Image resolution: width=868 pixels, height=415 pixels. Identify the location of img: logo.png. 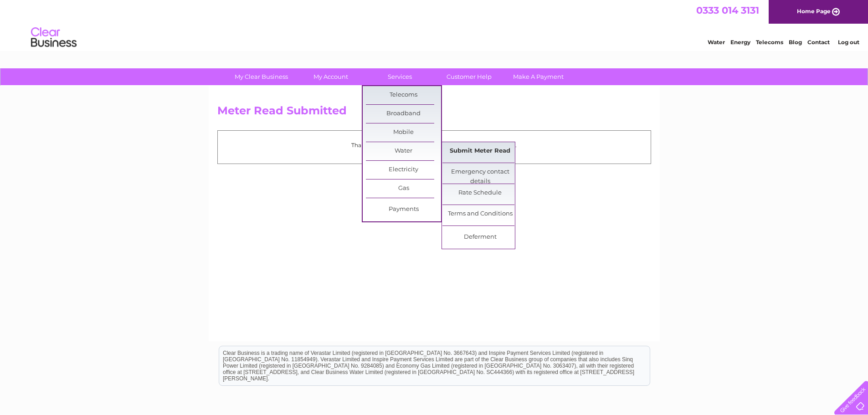
(54, 38).